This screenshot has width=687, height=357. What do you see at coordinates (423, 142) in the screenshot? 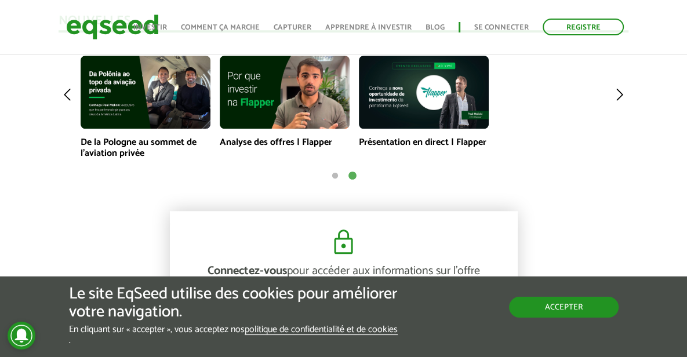
I see `font: Présentation en direct | Flapper` at bounding box center [423, 142].